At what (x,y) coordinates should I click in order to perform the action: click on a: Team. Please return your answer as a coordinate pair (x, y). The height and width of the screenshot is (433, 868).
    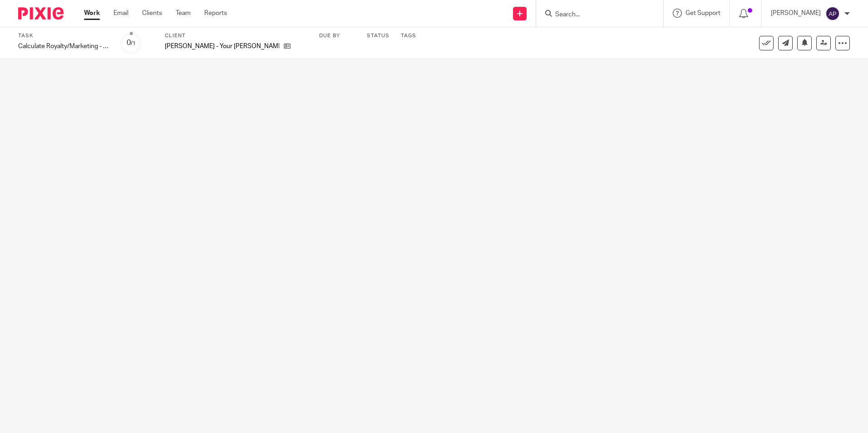
    Looking at the image, I should click on (183, 13).